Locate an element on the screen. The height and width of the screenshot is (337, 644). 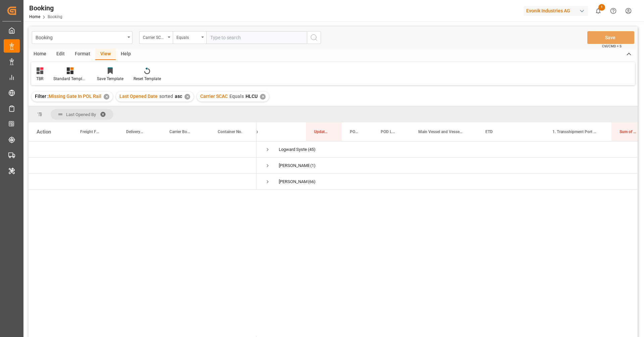
span: 1. Transshipment Port Locode & Name is located at coordinates (575, 132).